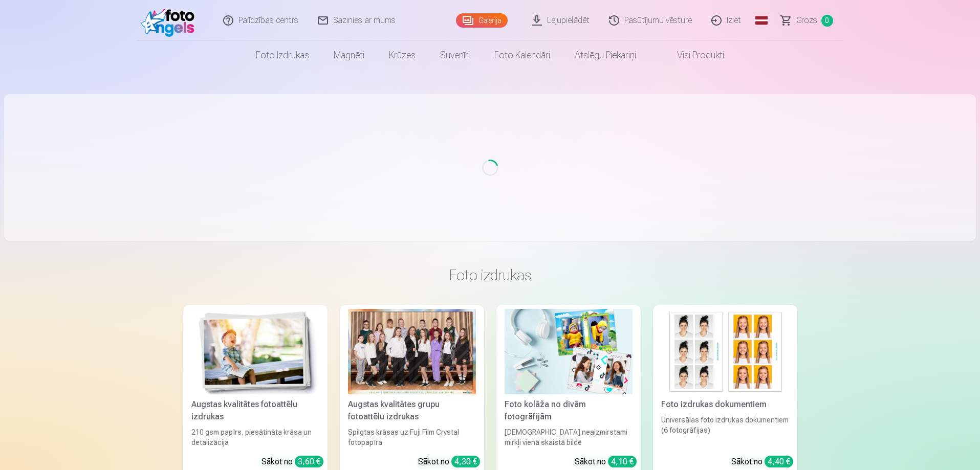 The height and width of the screenshot is (470, 980). I want to click on img: Foto kolāža no divām fotogrāfijām, so click(569, 351).